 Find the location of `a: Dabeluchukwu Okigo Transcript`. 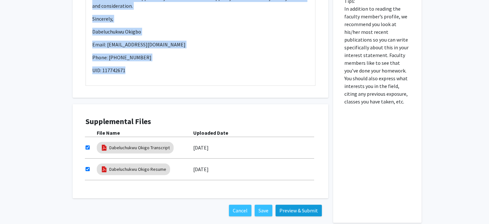

a: Dabeluchukwu Okigo Transcript is located at coordinates (140, 147).